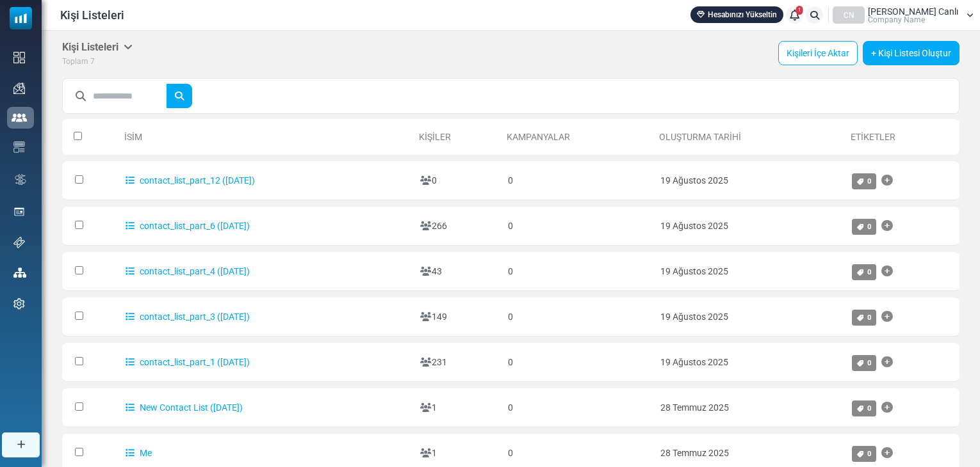 The width and height of the screenshot is (980, 467). I want to click on a: + Kişi Listesi Oluştur, so click(910, 53).